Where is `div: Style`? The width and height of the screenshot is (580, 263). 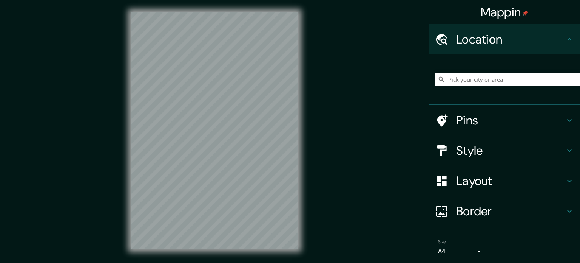 div: Style is located at coordinates (505, 150).